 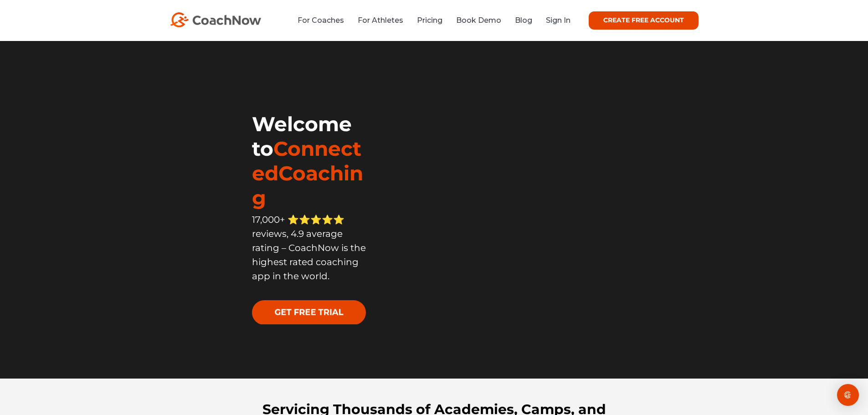 I want to click on a: For Coaches, so click(x=320, y=20).